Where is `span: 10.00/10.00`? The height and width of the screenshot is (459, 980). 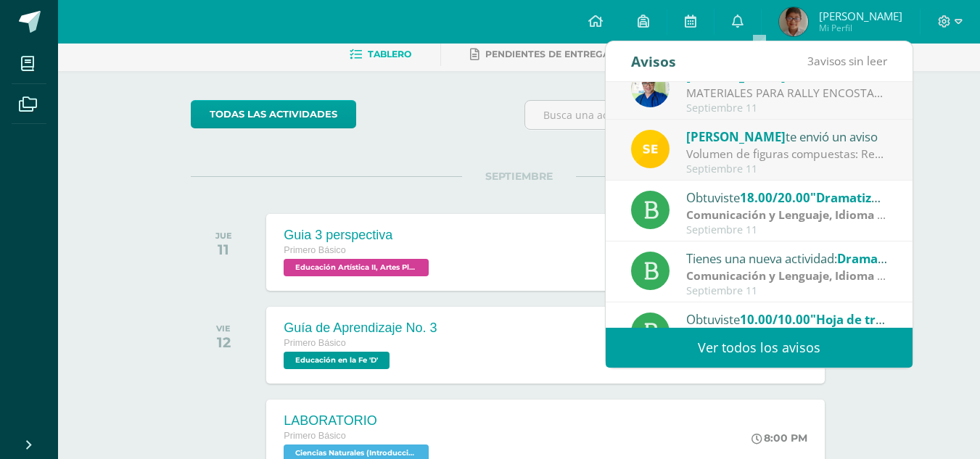 span: 10.00/10.00 is located at coordinates (775, 319).